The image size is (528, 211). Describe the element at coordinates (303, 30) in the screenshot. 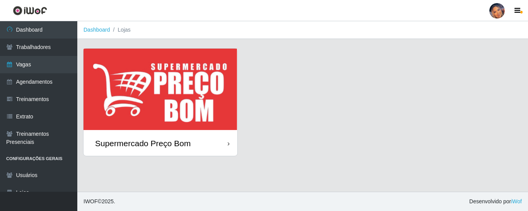

I see `nav: breadcrumb` at that location.